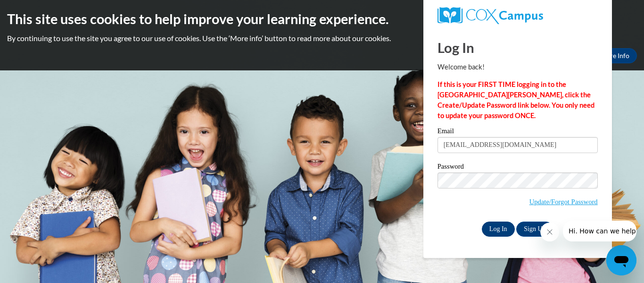 Image resolution: width=644 pixels, height=283 pixels. Describe the element at coordinates (518, 67) in the screenshot. I see `p: Welcome back!` at that location.